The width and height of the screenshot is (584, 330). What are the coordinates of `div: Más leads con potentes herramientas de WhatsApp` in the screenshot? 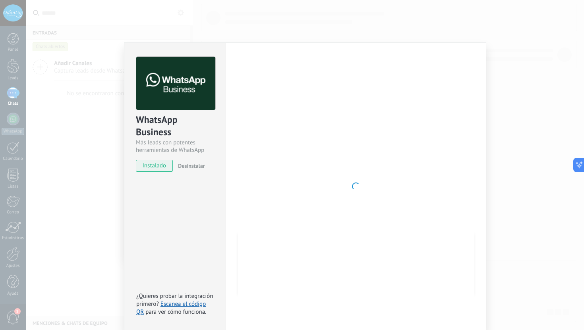 It's located at (175, 147).